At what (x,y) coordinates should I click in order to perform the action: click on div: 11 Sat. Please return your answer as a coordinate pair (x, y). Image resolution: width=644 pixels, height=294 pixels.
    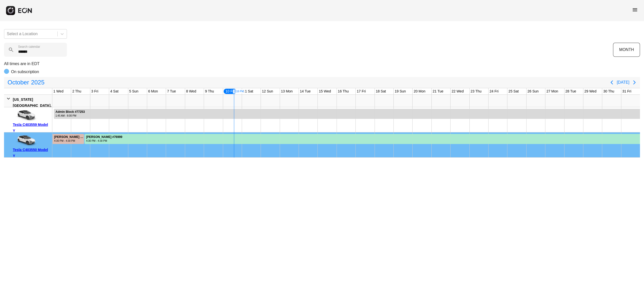
    Looking at the image, I should click on (248, 91).